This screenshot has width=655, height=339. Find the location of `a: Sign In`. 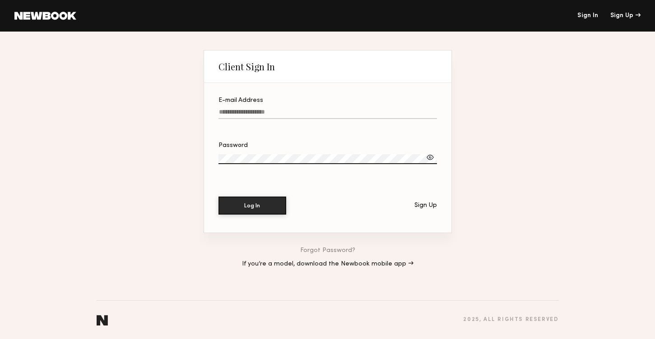

a: Sign In is located at coordinates (588, 16).